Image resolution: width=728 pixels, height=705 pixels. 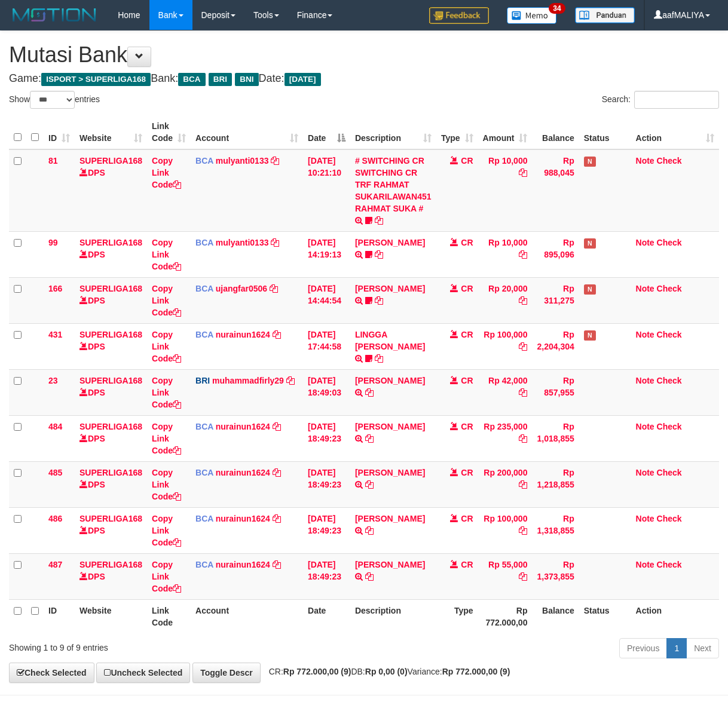 I want to click on span: 431, so click(x=55, y=335).